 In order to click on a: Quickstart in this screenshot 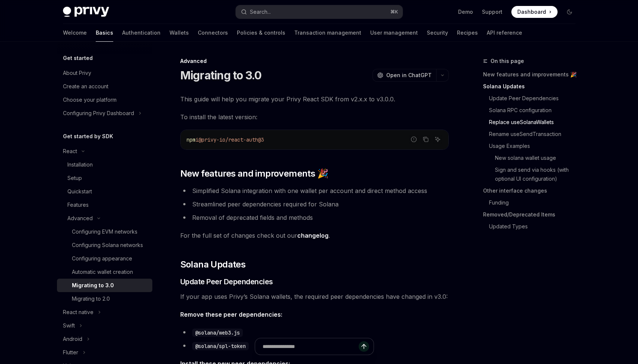, I will do `click(105, 191)`.